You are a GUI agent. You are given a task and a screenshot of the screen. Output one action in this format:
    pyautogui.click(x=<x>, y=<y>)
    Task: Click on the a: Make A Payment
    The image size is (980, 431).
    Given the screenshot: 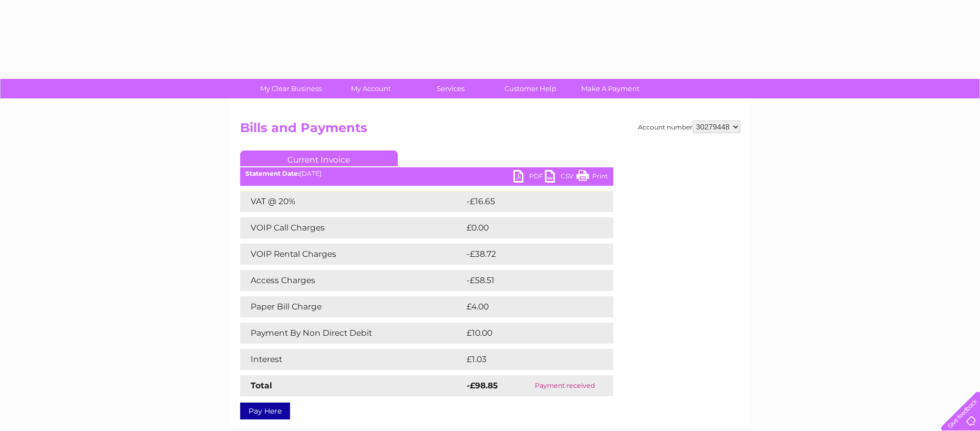 What is the action you would take?
    pyautogui.click(x=610, y=88)
    